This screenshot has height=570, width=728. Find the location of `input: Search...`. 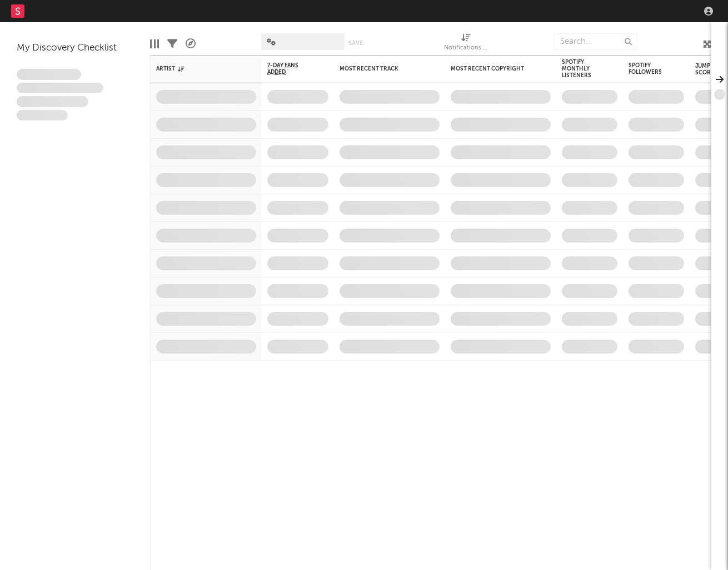

input: Search... is located at coordinates (595, 41).